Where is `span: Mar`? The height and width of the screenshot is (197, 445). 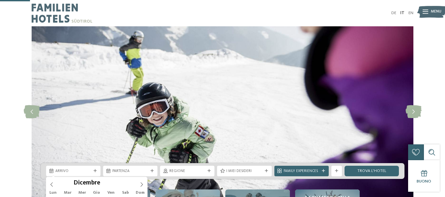
span: Mar is located at coordinates (67, 193).